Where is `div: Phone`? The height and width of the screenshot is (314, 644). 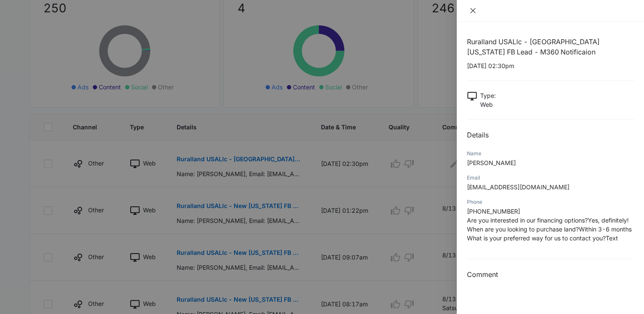 div: Phone is located at coordinates (550, 202).